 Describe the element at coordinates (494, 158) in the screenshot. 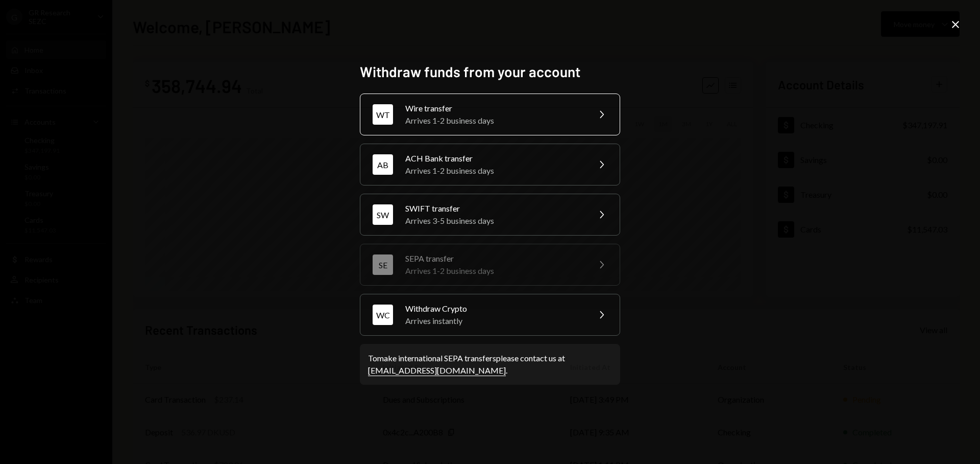

I see `div: ACH Bank transfer` at that location.